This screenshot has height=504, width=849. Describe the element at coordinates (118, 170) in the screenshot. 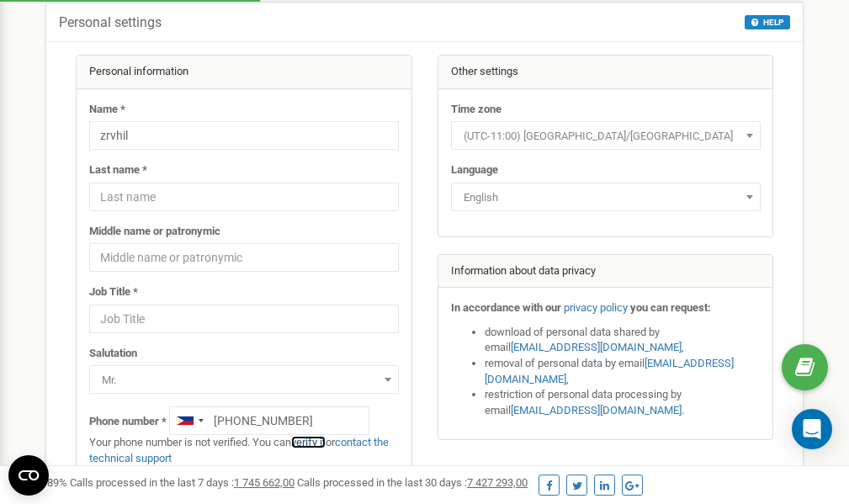

I see `label: Last name *` at that location.